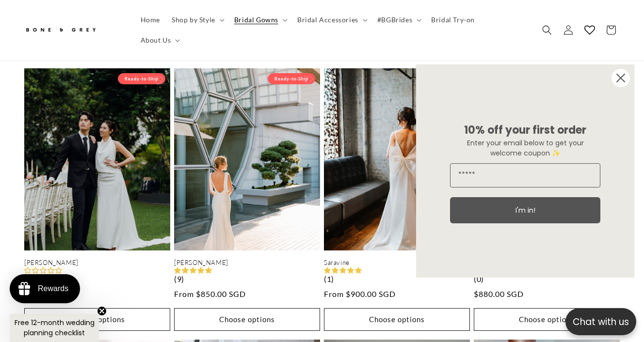 The height and width of the screenshot is (342, 644). Describe the element at coordinates (621, 78) in the screenshot. I see `button: Close dialog` at that location.